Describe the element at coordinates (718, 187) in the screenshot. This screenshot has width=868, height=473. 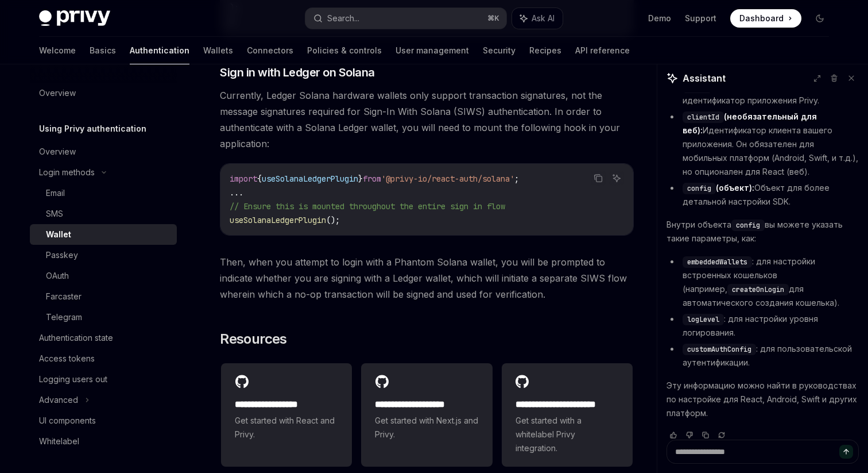
I see `strong: (объект):` at that location.